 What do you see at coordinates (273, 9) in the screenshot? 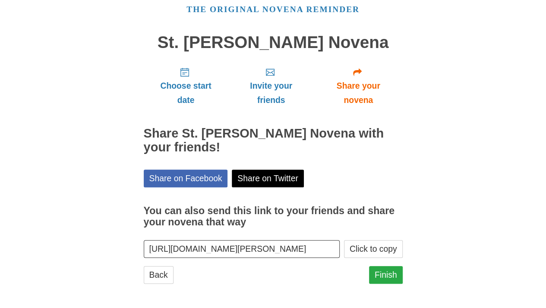
I see `a: The original novena reminder` at bounding box center [273, 9].